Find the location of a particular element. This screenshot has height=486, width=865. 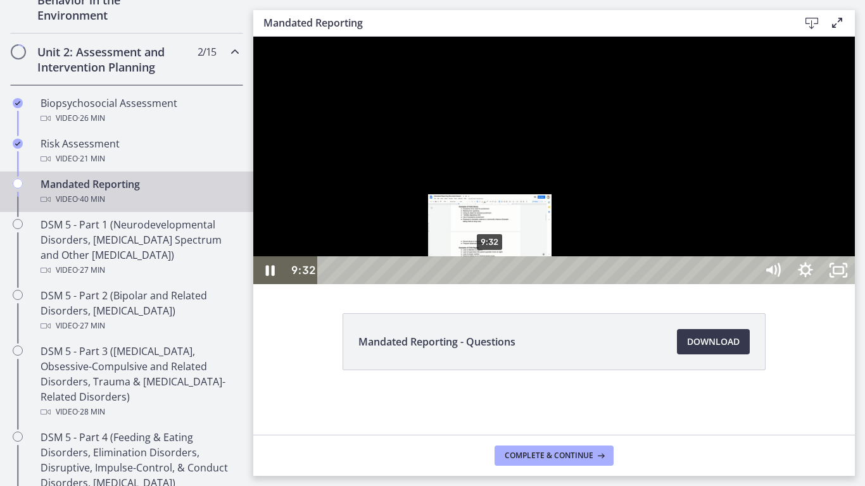

button: Complete & continue is located at coordinates (554, 456).